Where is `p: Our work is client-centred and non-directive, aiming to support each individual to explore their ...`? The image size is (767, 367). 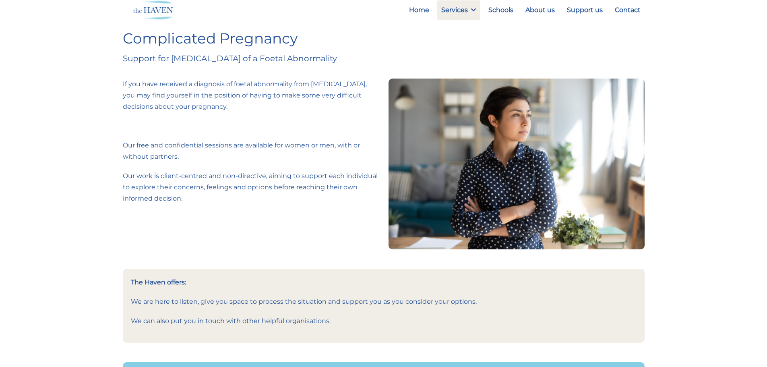 p: Our work is client-centred and non-directive, aiming to support each individual to explore their ... is located at coordinates (251, 187).